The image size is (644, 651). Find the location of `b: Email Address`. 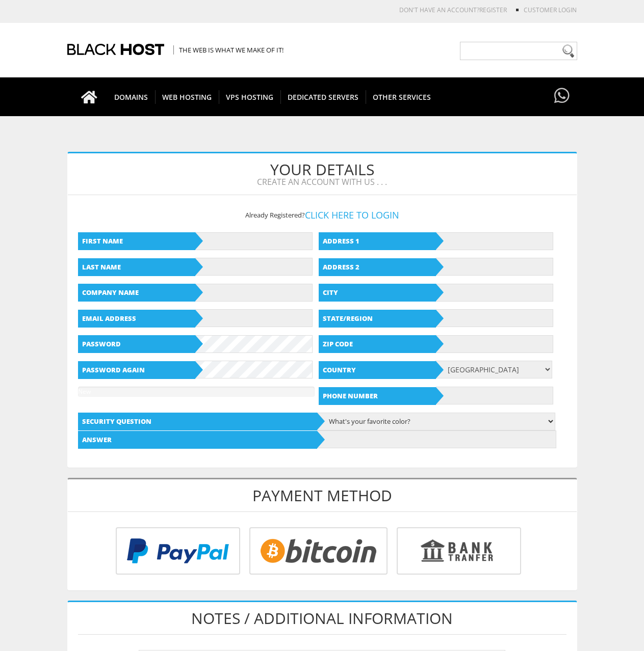

b: Email Address is located at coordinates (137, 318).